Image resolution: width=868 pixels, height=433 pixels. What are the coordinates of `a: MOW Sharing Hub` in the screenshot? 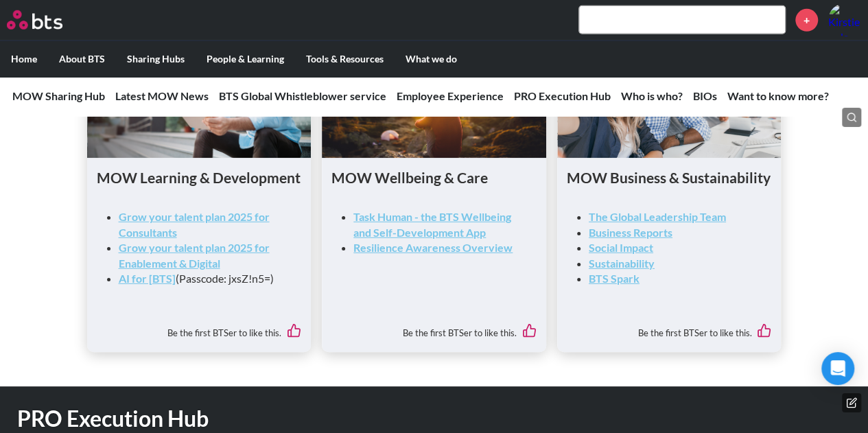 It's located at (59, 95).